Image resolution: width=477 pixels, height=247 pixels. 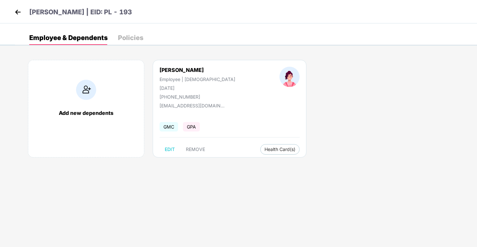 I want to click on img: profileImage, so click(x=289, y=77).